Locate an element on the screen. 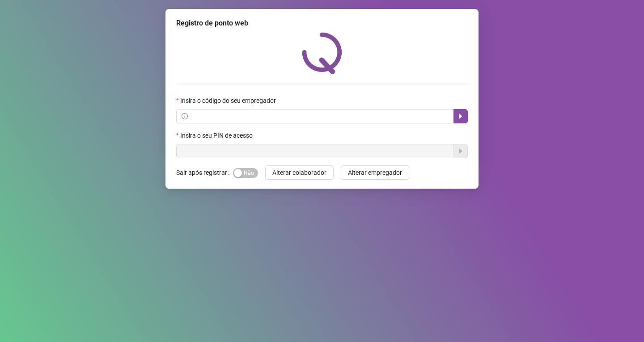 This screenshot has height=342, width=644. span: Alterar colaborador is located at coordinates (299, 173).